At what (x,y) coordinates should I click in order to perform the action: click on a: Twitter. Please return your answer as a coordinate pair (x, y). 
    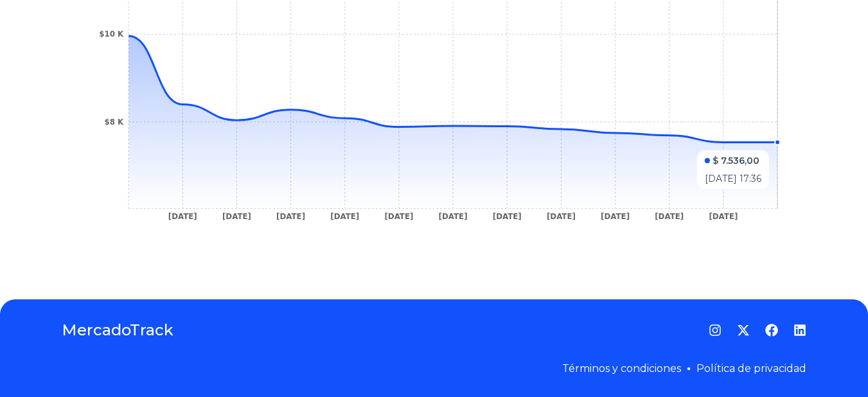
    Looking at the image, I should click on (743, 330).